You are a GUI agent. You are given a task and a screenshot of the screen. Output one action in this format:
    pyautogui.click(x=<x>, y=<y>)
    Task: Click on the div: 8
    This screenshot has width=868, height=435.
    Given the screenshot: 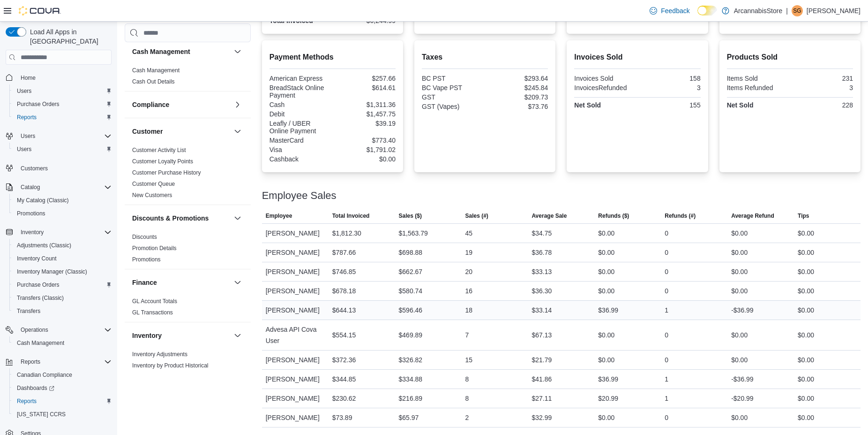 What is the action you would take?
    pyautogui.click(x=467, y=379)
    